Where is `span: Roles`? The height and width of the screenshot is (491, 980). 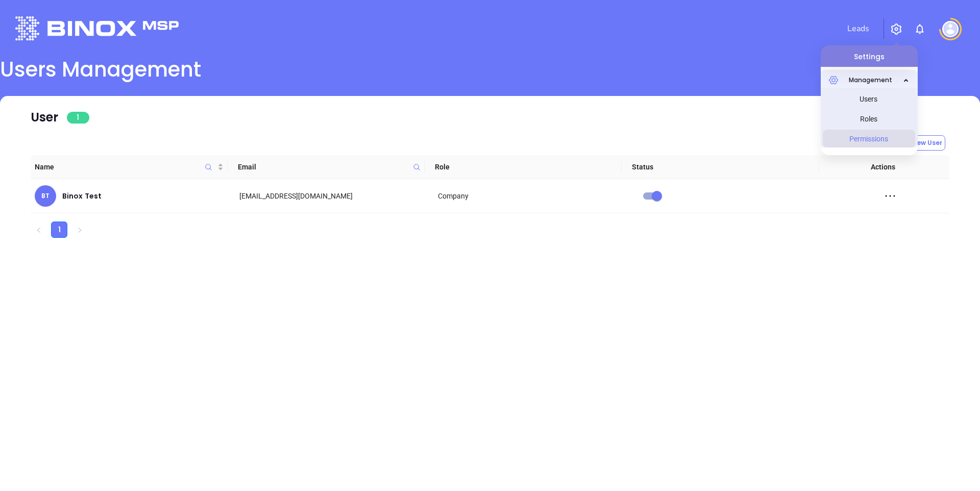 span: Roles is located at coordinates (869, 119).